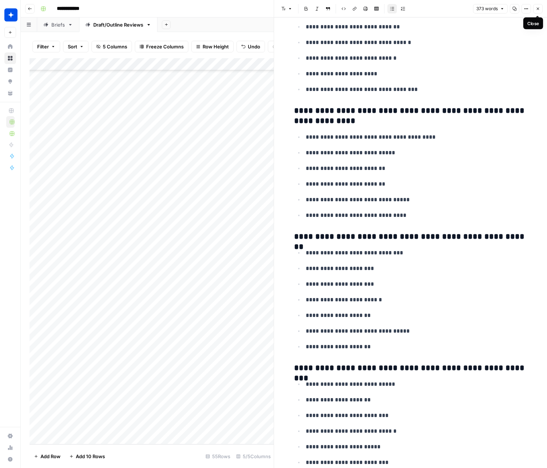 This screenshot has width=547, height=468. Describe the element at coordinates (111, 47) in the screenshot. I see `button: 5 Columns` at that location.